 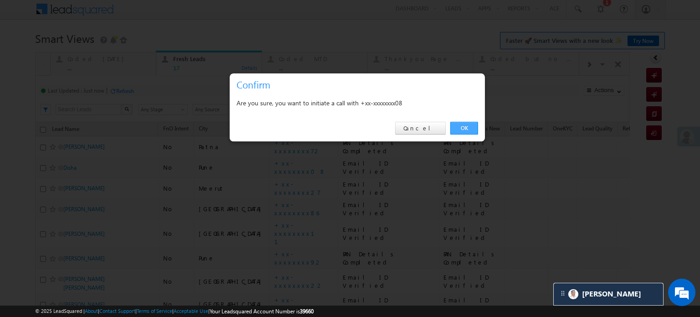 I want to click on div: Are you sure, you want to initiate a call with +xx-xxxxxxxx08, so click(x=357, y=103).